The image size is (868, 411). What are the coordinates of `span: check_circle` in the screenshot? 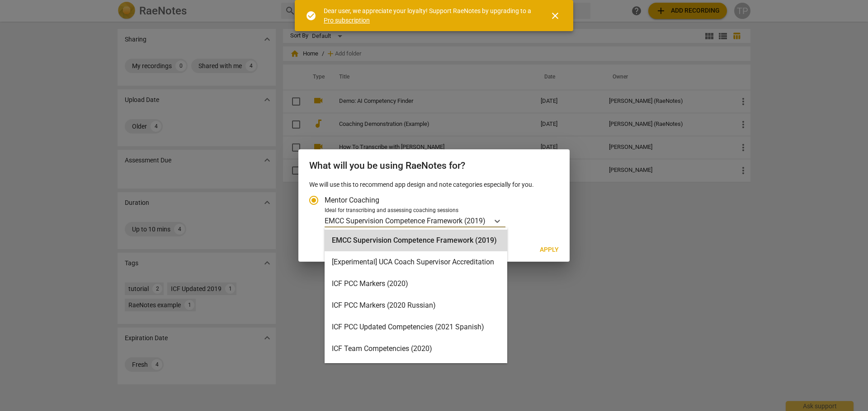 It's located at (311, 16).